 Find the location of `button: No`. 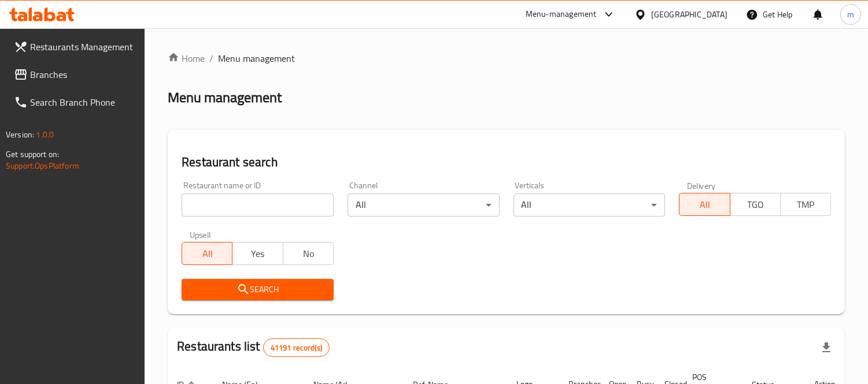

button: No is located at coordinates (308, 254).